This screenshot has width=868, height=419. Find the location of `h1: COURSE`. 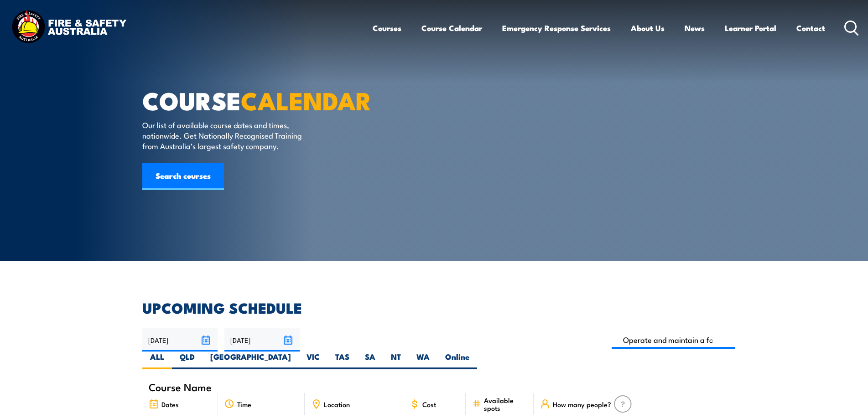

h1: COURSE is located at coordinates (255, 100).